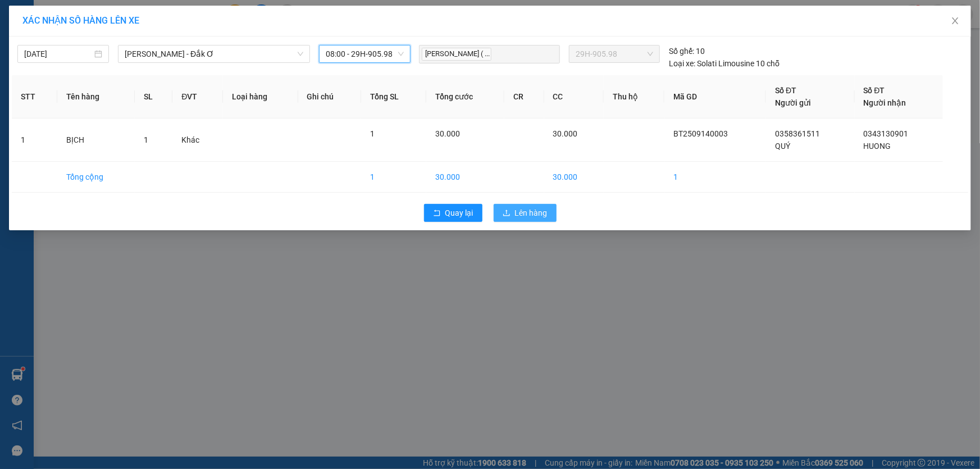 The width and height of the screenshot is (980, 469). I want to click on div: Solati Limousine 10 chỗ, so click(724, 64).